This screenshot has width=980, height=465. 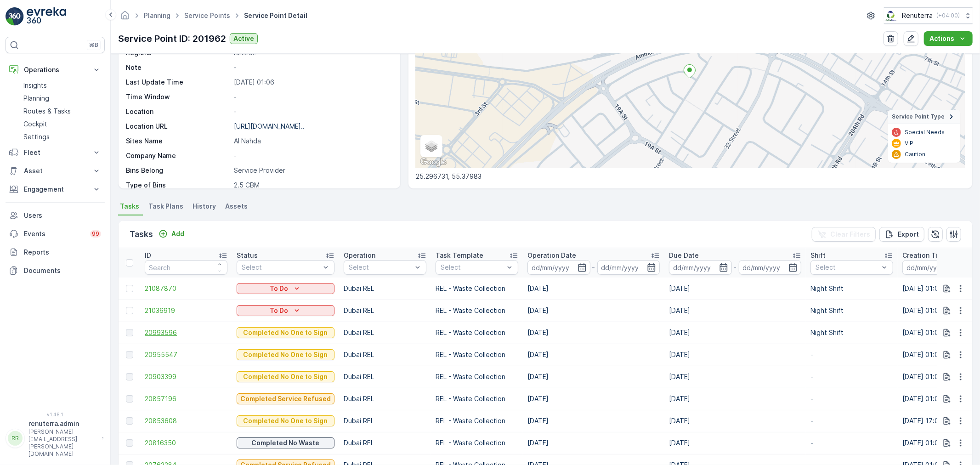 What do you see at coordinates (36, 137) in the screenshot?
I see `p: Settings` at bounding box center [36, 137].